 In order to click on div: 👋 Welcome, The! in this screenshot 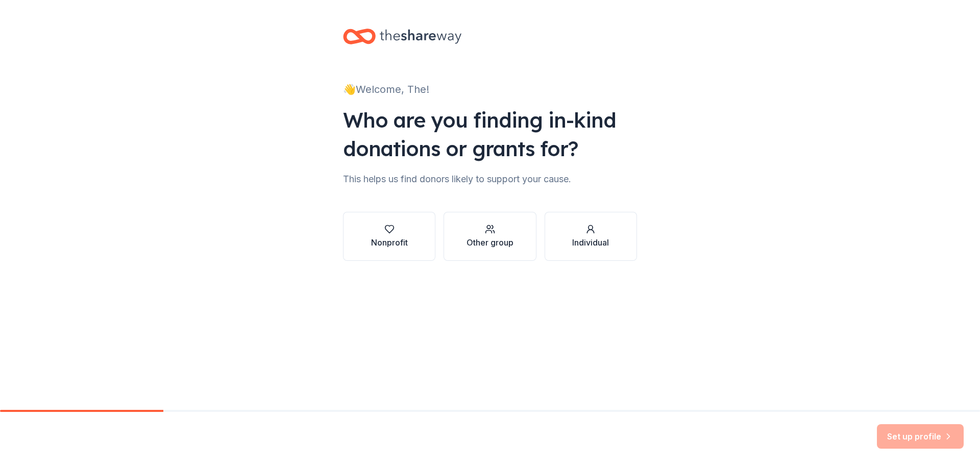, I will do `click(490, 89)`.